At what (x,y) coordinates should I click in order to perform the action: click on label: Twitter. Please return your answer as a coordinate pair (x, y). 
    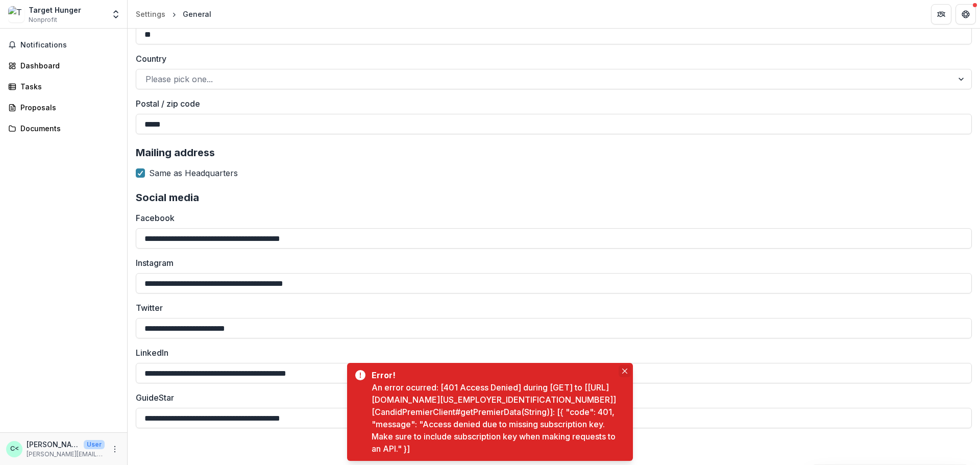
    Looking at the image, I should click on (551, 308).